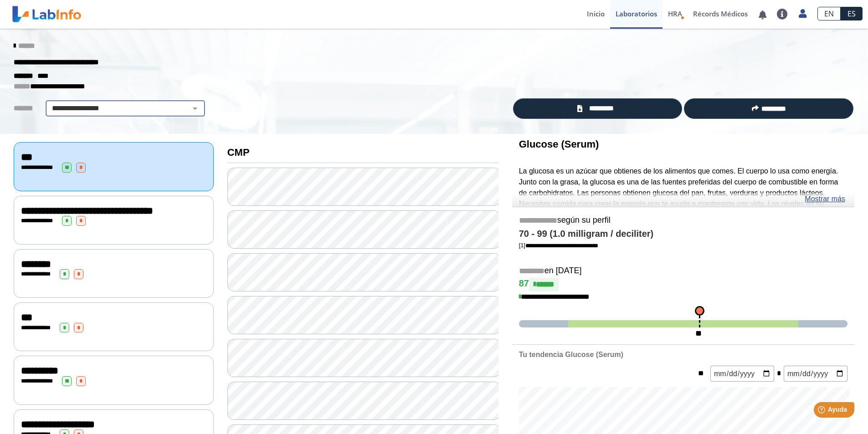 Image resolution: width=868 pixels, height=434 pixels. What do you see at coordinates (825, 199) in the screenshot?
I see `a: Mostrar más` at bounding box center [825, 199].